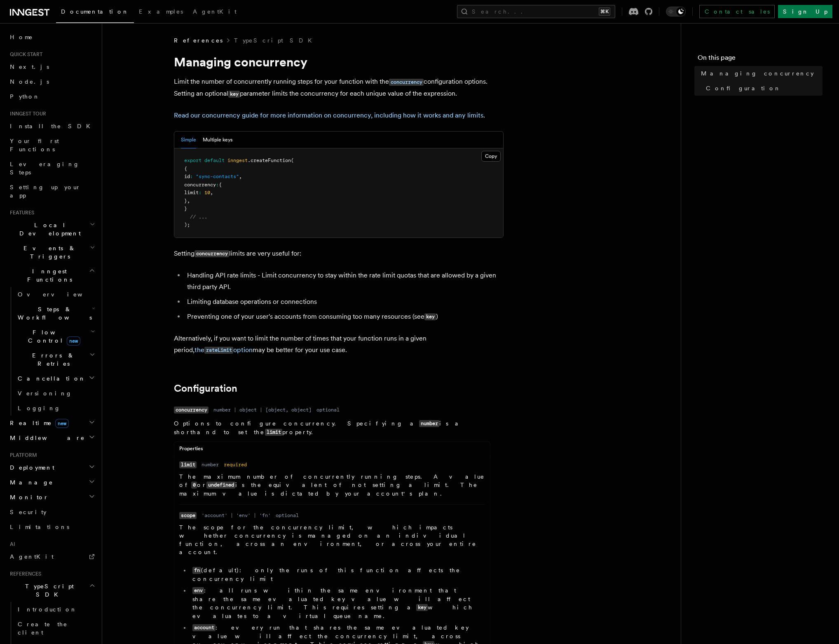 This screenshot has width=839, height=644. What do you see at coordinates (51, 512) in the screenshot?
I see `a: Security` at bounding box center [51, 512].